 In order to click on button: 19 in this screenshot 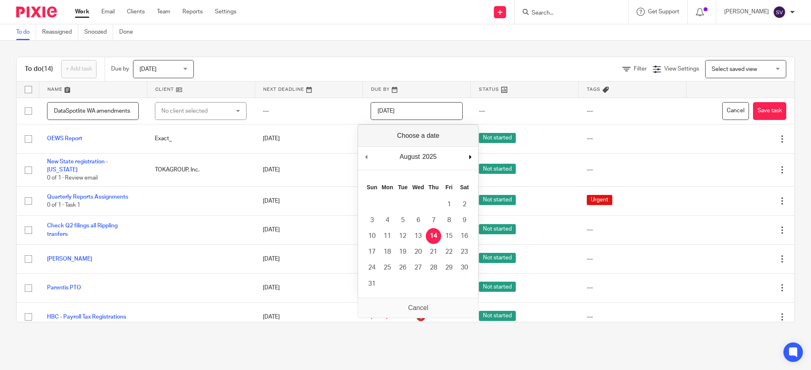, I will do `click(403, 252)`.